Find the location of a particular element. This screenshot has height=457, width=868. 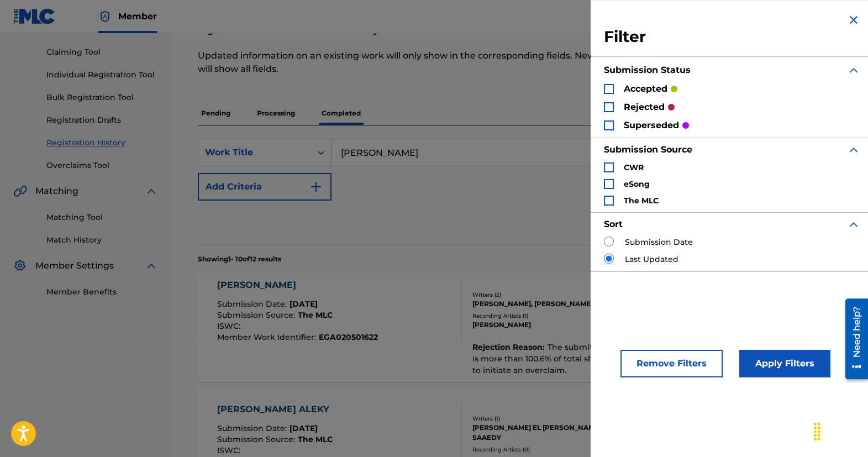

img: 9d2ae6d4665cec9f34b9.svg is located at coordinates (316, 187).